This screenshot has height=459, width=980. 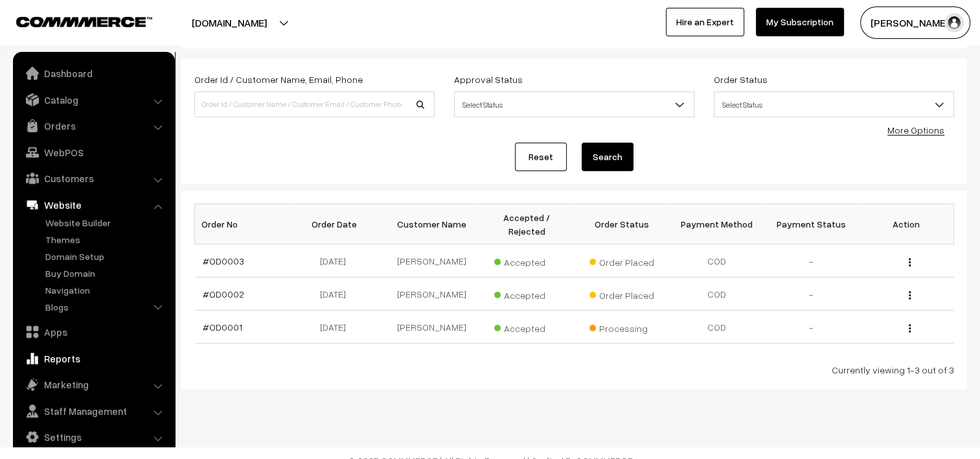 I want to click on a: Staff Management, so click(x=93, y=411).